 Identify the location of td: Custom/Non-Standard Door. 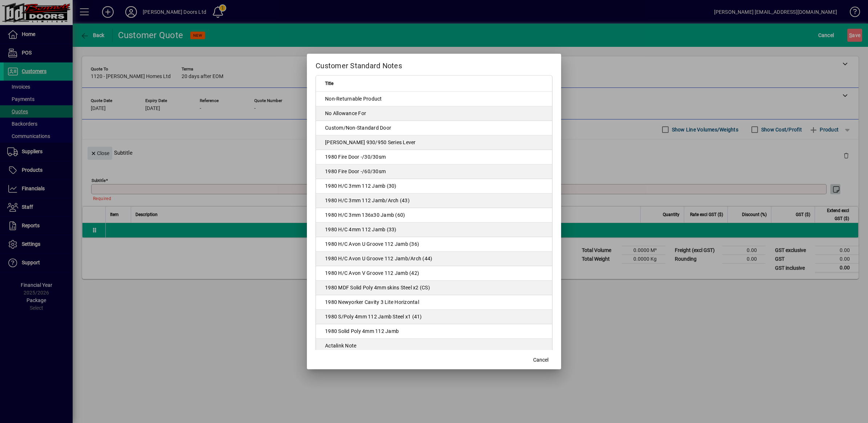
(434, 128).